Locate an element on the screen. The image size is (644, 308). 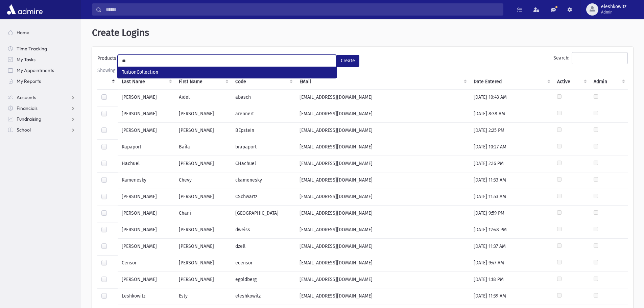
td: Censor is located at coordinates (146, 263).